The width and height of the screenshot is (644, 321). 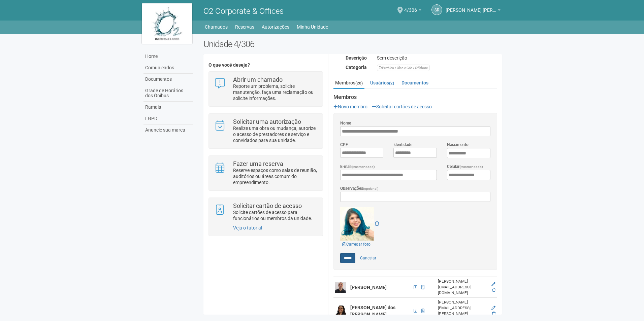 What do you see at coordinates (415, 98) in the screenshot?
I see `strong: Membros` at bounding box center [415, 98].